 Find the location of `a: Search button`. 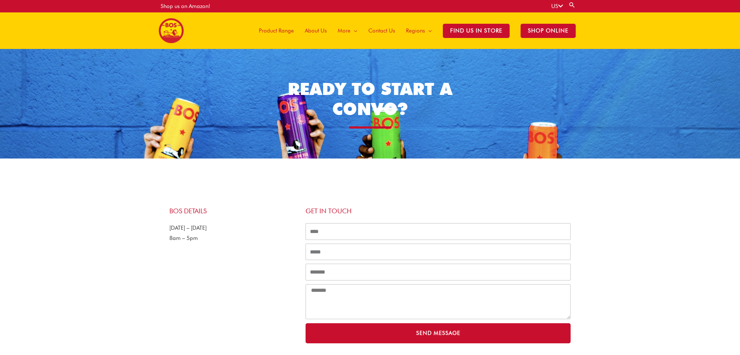

a: Search button is located at coordinates (572, 5).